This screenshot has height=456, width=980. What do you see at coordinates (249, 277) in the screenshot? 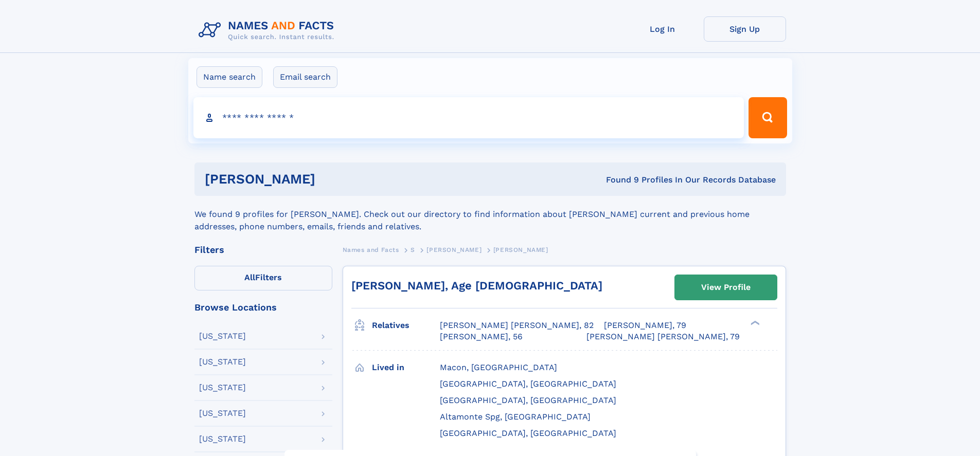
I see `span: All` at bounding box center [249, 277].